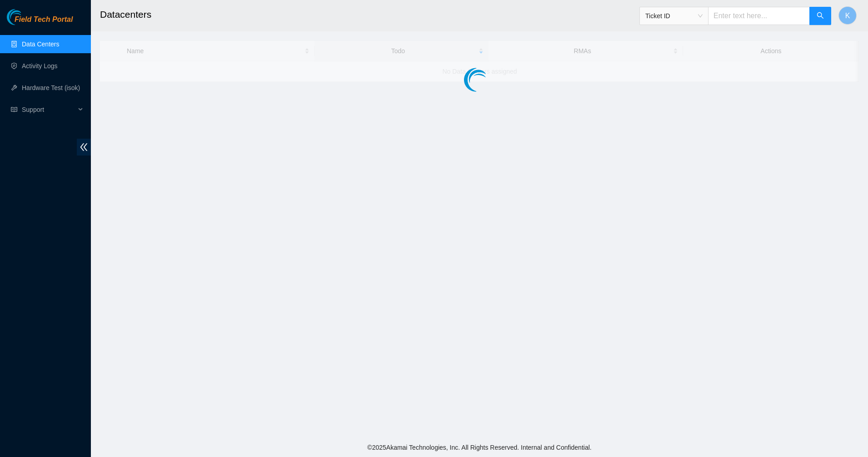 Image resolution: width=868 pixels, height=457 pixels. I want to click on a: Hardware Test (isok), so click(51, 88).